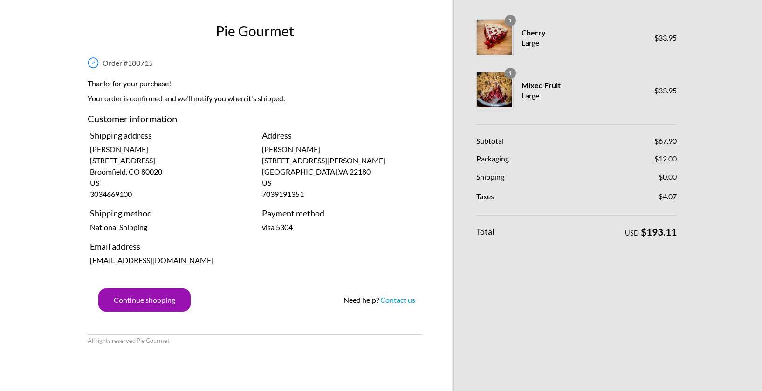  I want to click on p: National Shipping, so click(169, 227).